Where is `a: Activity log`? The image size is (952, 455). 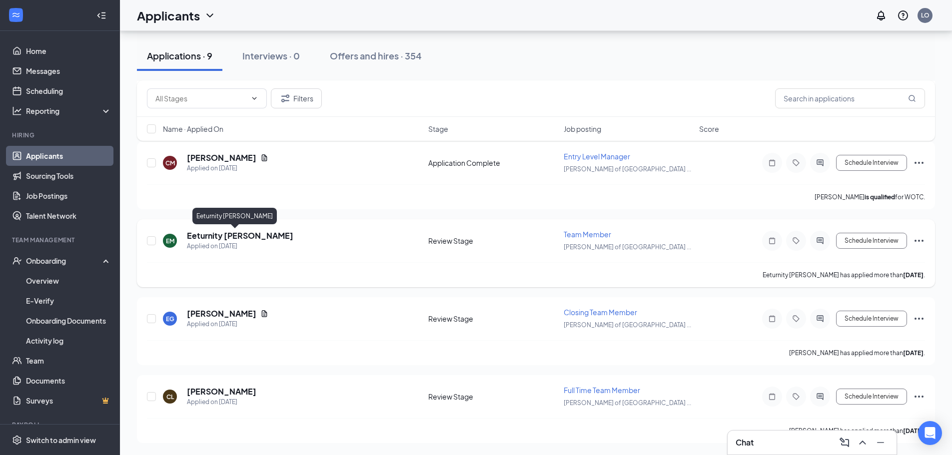
a: Activity log is located at coordinates (68, 341).